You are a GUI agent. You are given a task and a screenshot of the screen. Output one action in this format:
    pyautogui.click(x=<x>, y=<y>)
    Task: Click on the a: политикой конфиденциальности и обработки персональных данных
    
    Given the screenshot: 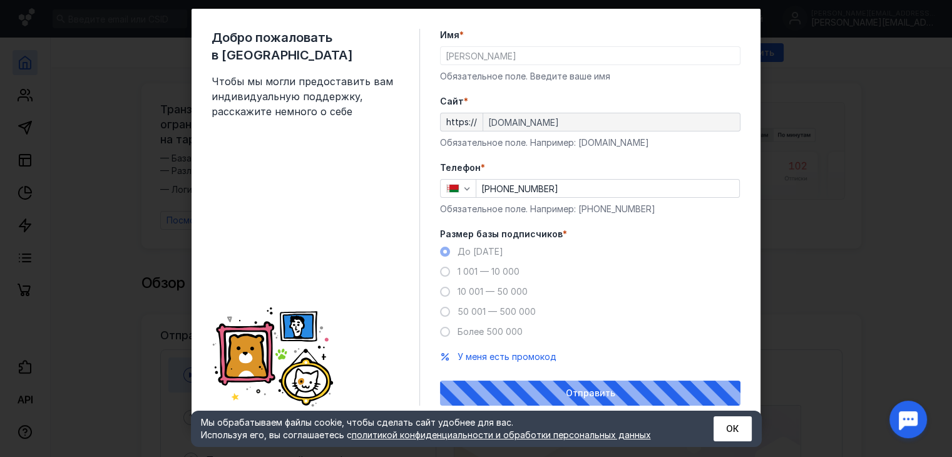 What is the action you would take?
    pyautogui.click(x=501, y=434)
    